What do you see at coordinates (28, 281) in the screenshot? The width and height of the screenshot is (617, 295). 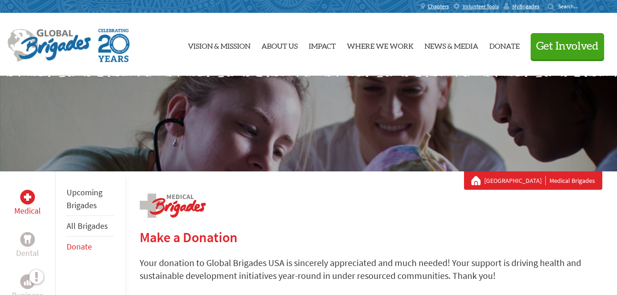 I see `div: Business` at bounding box center [28, 281].